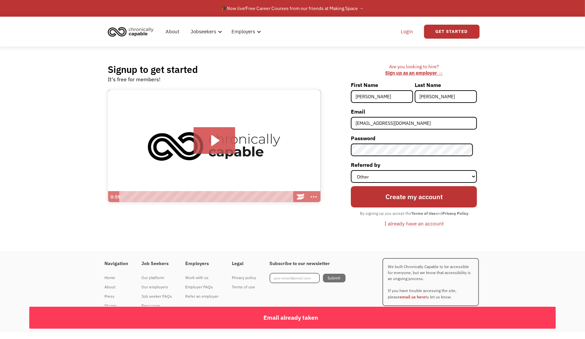  Describe the element at coordinates (308, 264) in the screenshot. I see `h4: Subscribe to our newsletter` at that location.